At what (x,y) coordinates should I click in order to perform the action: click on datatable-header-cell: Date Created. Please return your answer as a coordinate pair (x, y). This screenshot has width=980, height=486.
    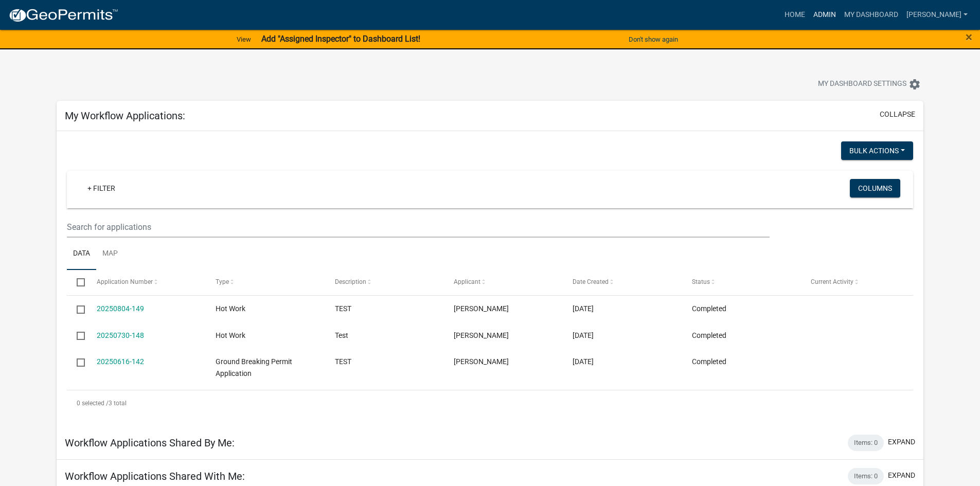
    Looking at the image, I should click on (622, 282).